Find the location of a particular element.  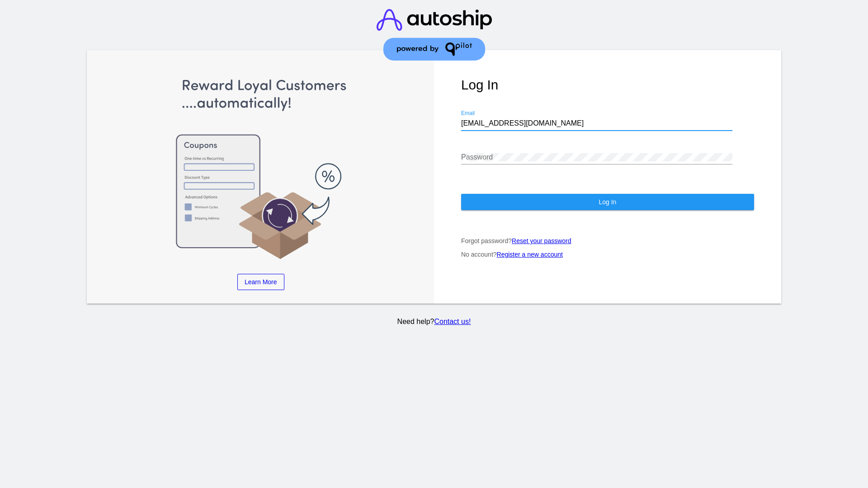

a: Register a new account is located at coordinates (530, 255).